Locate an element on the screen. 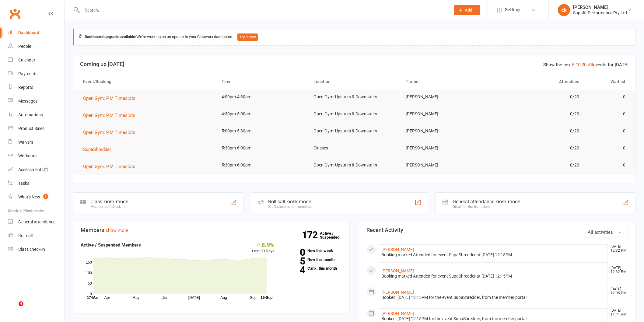 This screenshot has height=322, width=644. a: Reports is located at coordinates (36, 88).